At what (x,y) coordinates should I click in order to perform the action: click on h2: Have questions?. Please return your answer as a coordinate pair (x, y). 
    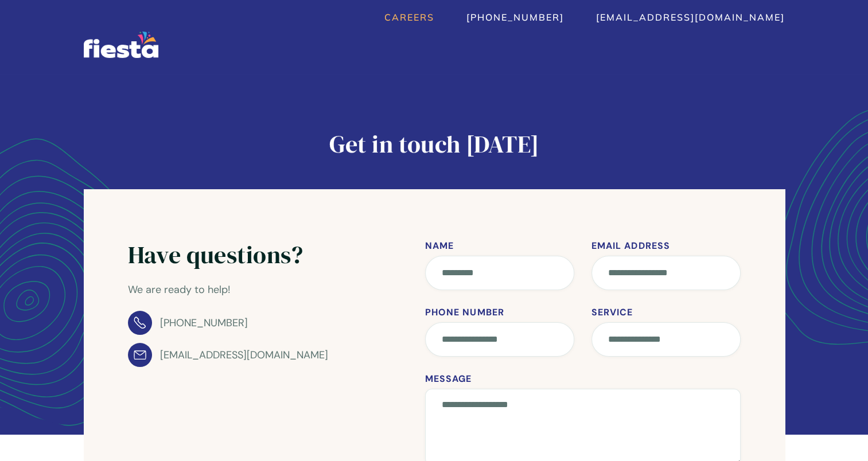
    Looking at the image, I should click on (228, 255).